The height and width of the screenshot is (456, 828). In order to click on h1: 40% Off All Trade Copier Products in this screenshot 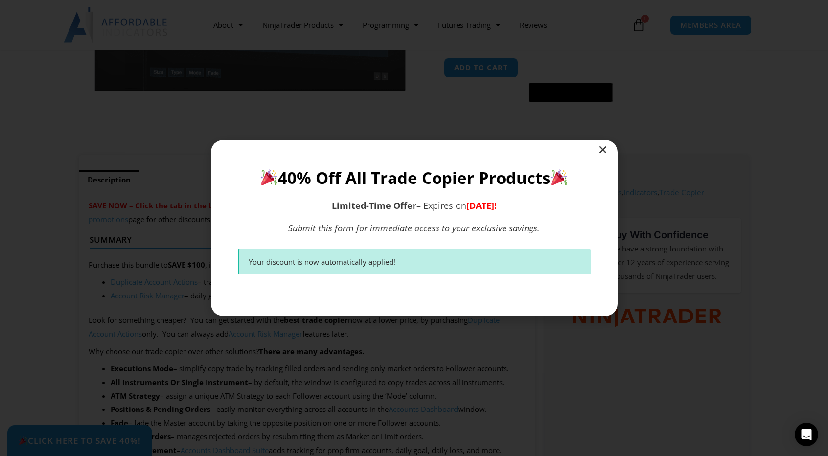, I will do `click(414, 178)`.